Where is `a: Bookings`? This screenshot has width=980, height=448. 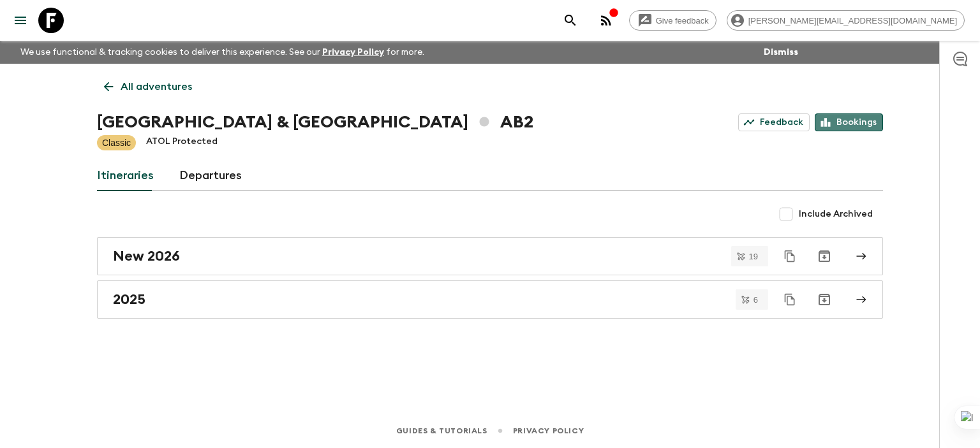
a: Bookings is located at coordinates (848, 122).